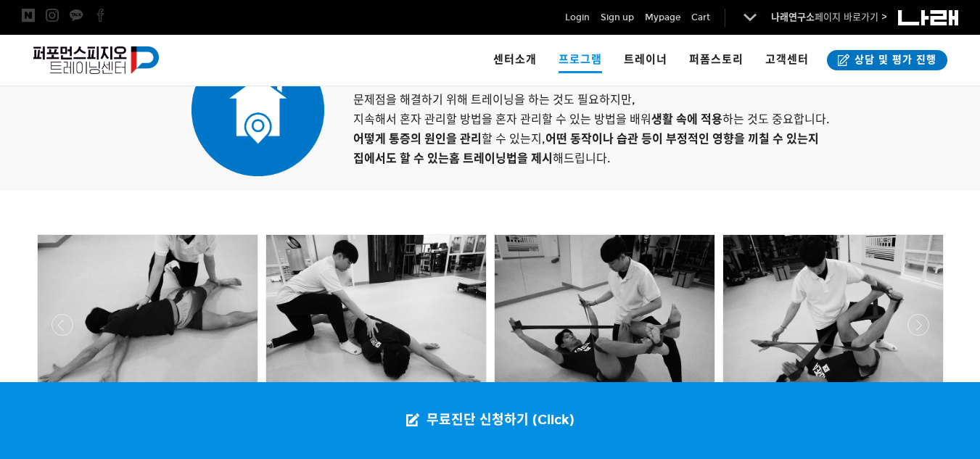  I want to click on strong: 나래연구소, so click(793, 18).